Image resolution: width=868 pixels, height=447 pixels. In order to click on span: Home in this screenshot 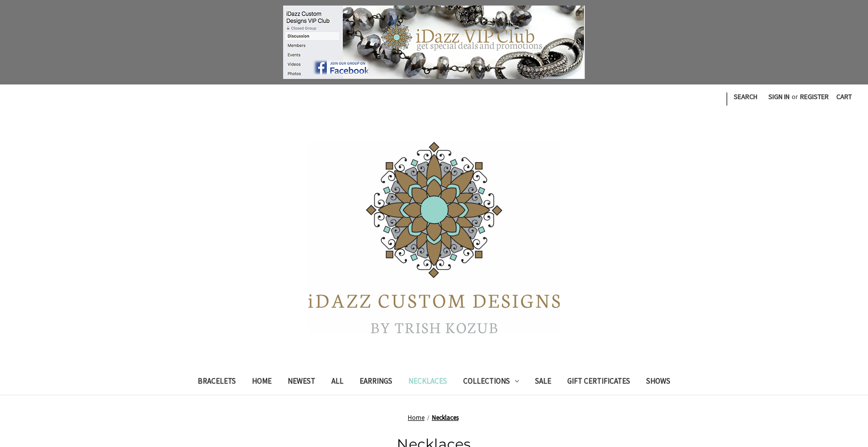, I will do `click(416, 417)`.